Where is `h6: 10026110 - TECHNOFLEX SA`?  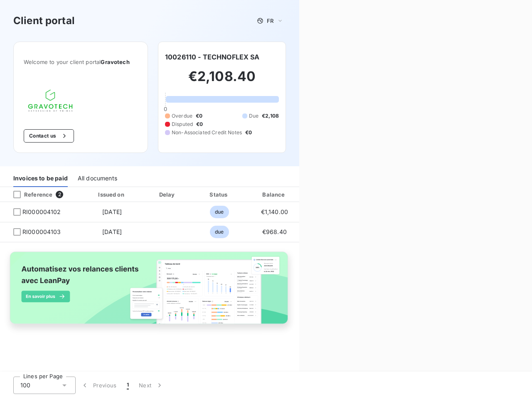
h6: 10026110 - TECHNOFLEX SA is located at coordinates (212, 57).